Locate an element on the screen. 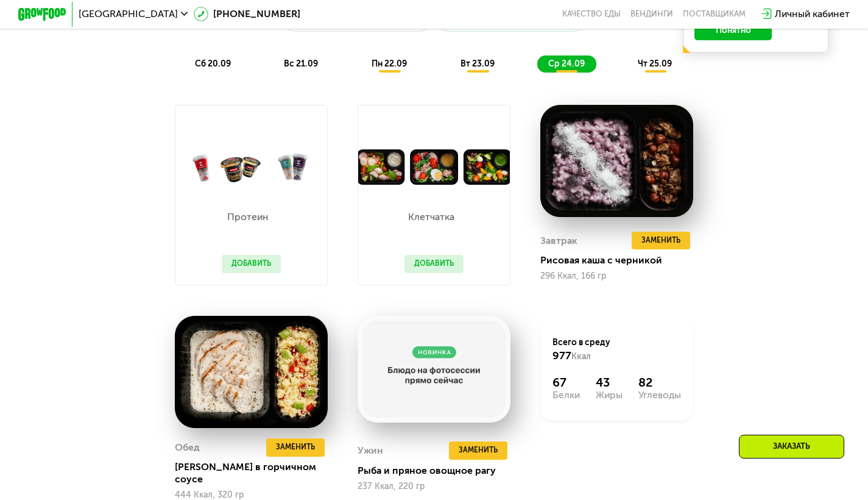  a: Качество еды is located at coordinates (591, 14).